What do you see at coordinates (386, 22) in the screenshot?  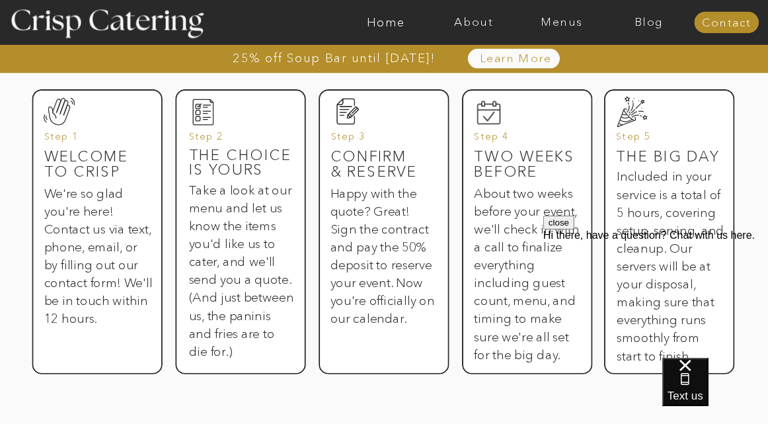 I see `a: Home` at bounding box center [386, 22].